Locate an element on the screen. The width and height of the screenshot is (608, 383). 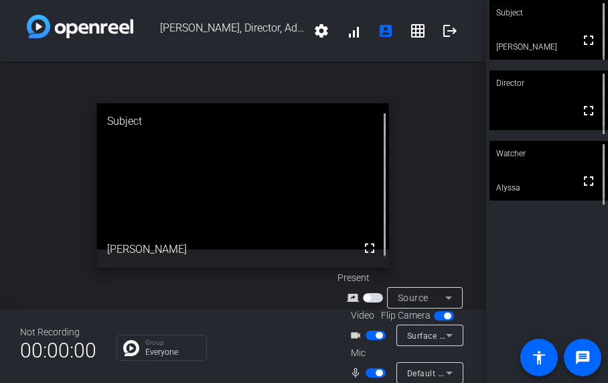
mat-icon: videocam_outline is located at coordinates (358, 335).